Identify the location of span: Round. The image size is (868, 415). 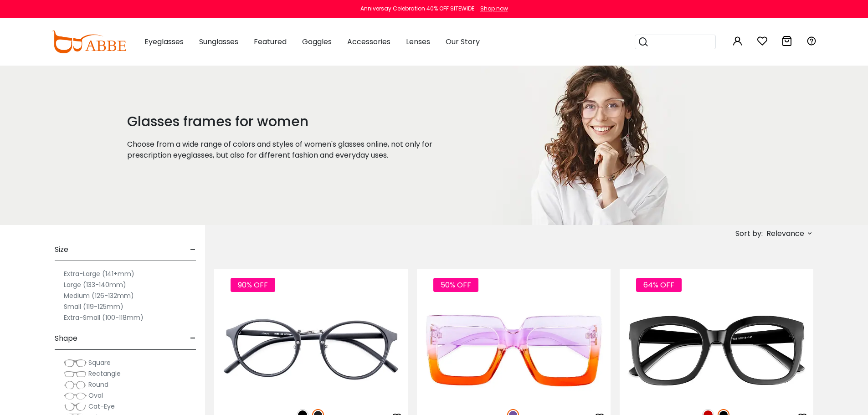
(98, 385).